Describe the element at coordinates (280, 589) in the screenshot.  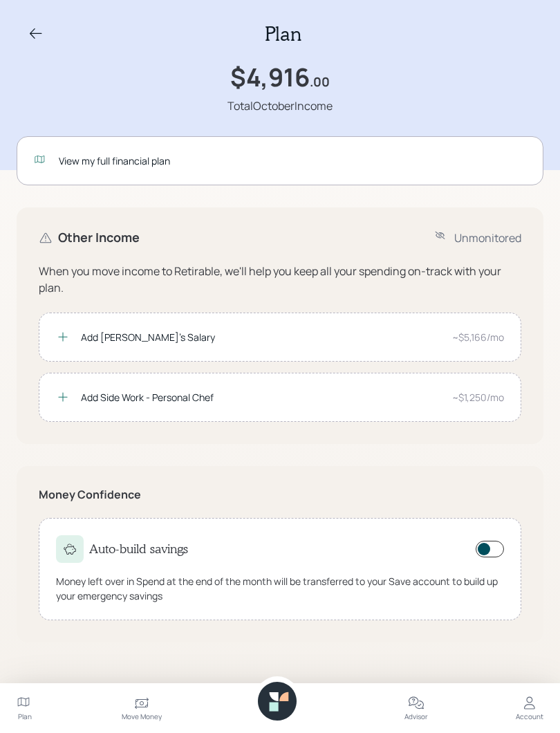
I see `div: Money left over in Spend at the end of the month will be transferred to your Save account to buil...` at that location.